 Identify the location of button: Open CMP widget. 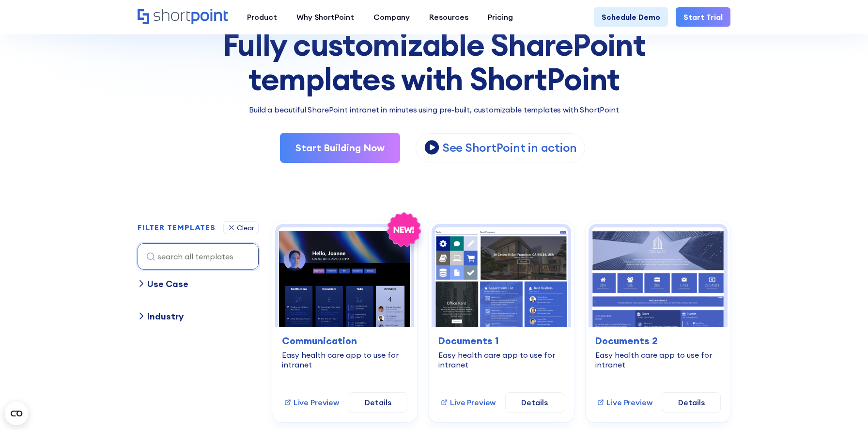
(16, 413).